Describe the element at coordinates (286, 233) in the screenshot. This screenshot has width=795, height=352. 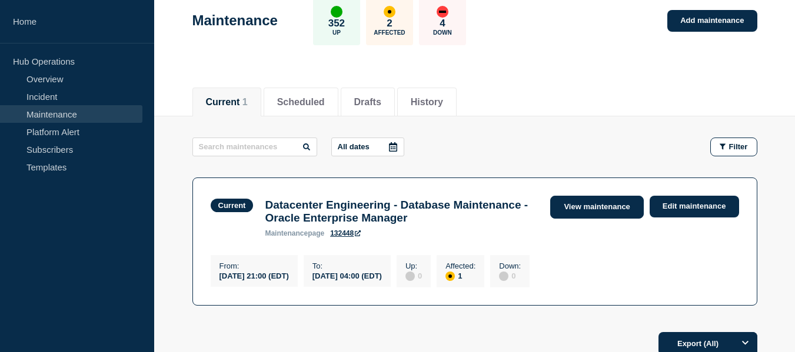
I see `span: maintenance` at that location.